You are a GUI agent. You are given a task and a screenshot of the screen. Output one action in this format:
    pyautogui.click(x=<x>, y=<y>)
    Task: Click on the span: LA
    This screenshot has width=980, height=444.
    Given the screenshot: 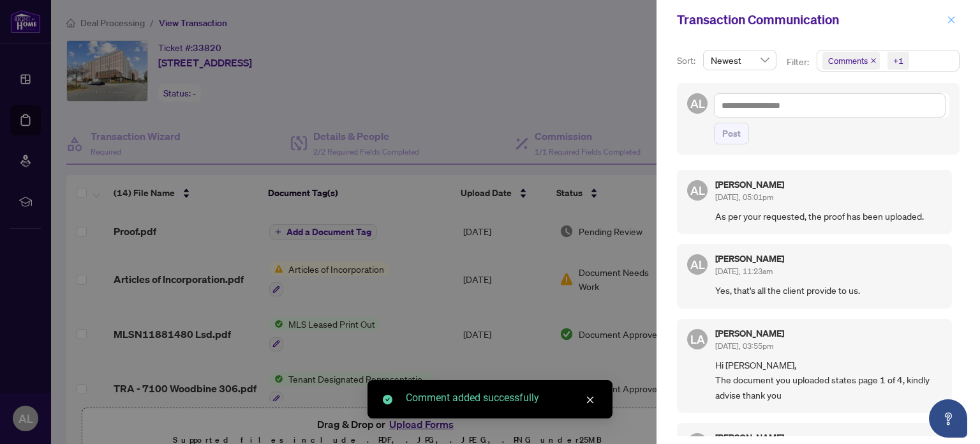 What is the action you would take?
    pyautogui.click(x=697, y=339)
    